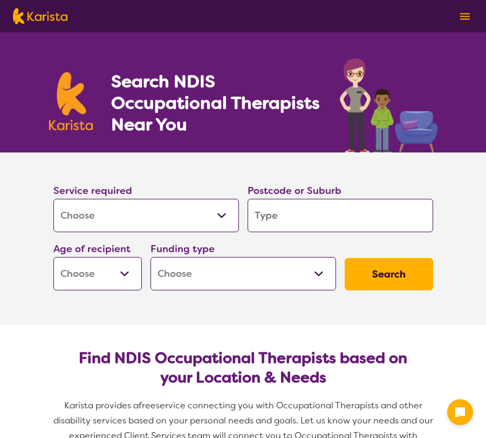 This screenshot has height=438, width=486. What do you see at coordinates (147, 405) in the screenshot?
I see `span: free` at bounding box center [147, 405].